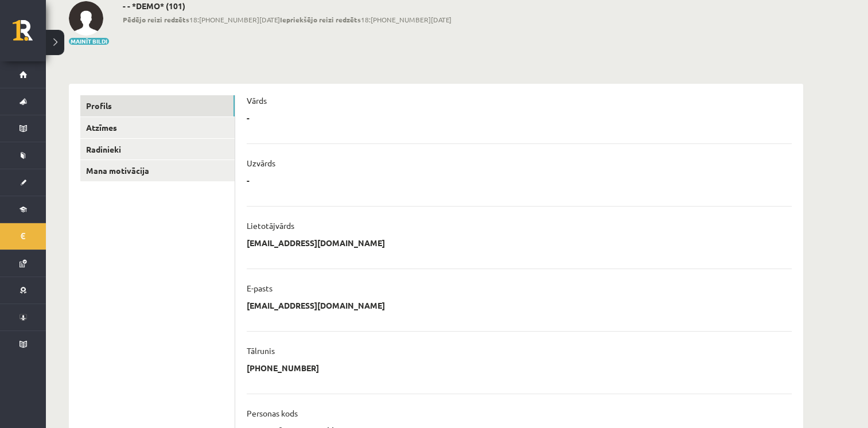 The image size is (868, 428). I want to click on b: Iepriekšējo reizi redzēts, so click(320, 19).